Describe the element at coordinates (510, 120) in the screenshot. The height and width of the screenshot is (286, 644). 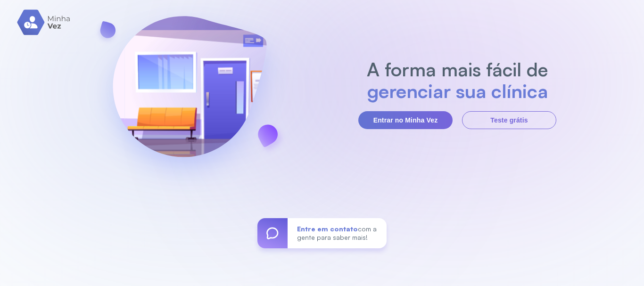
I see `button: Teste grátis` at that location.